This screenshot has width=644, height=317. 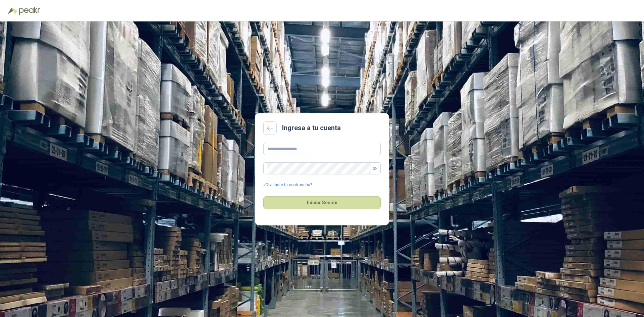 What do you see at coordinates (311, 128) in the screenshot?
I see `h2: Ingresa a tu cuenta` at bounding box center [311, 128].